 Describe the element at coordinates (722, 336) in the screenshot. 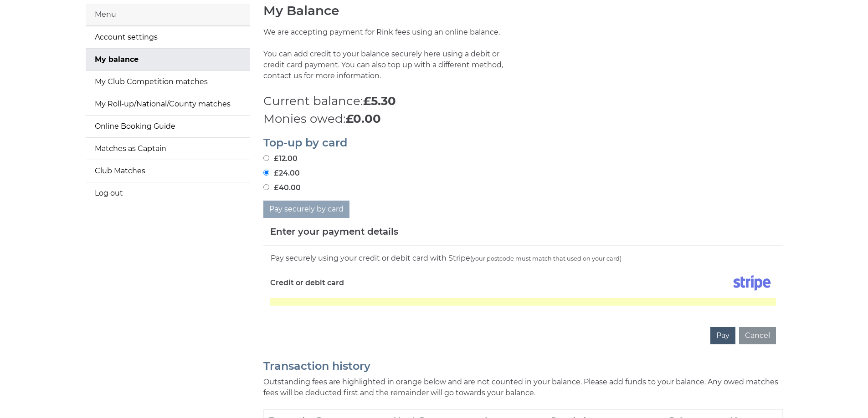

I see `button: Pay` at that location.